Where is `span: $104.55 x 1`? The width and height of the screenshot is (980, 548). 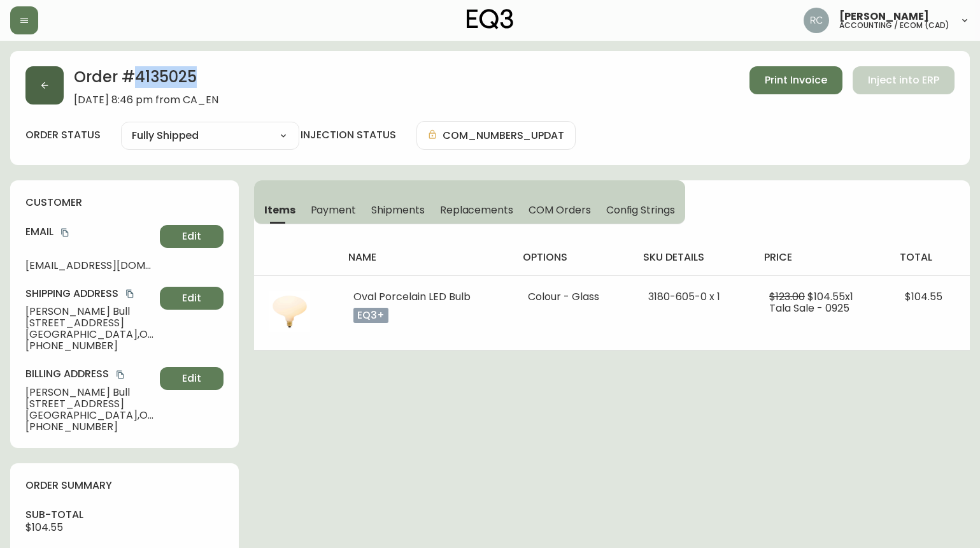
span: $104.55 x 1 is located at coordinates (831, 296).